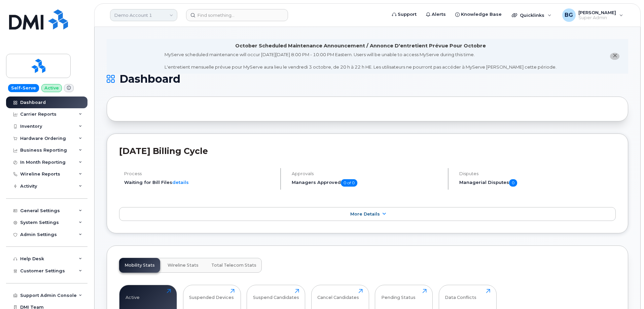 The image size is (644, 309). What do you see at coordinates (183, 266) in the screenshot?
I see `span: Wireline Stats` at bounding box center [183, 266].